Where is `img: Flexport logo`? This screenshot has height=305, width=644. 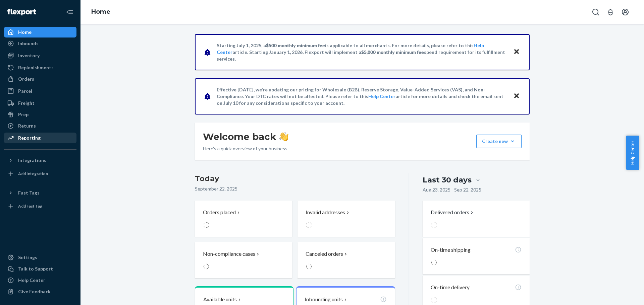
img: Flexport logo is located at coordinates (22, 12).